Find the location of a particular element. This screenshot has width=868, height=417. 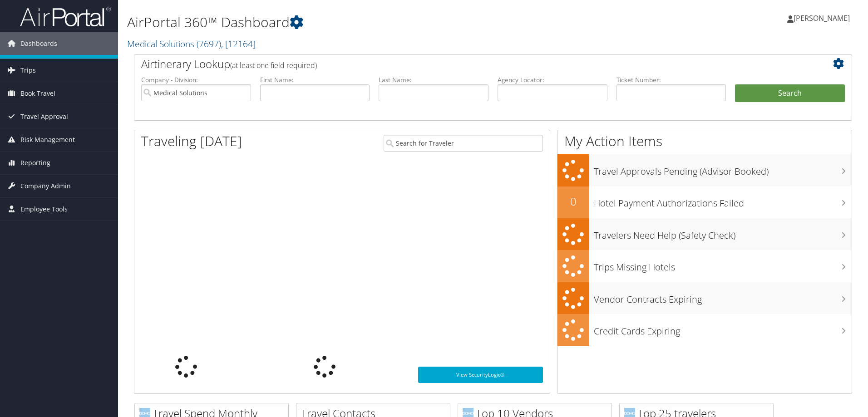

span: Employee Tools is located at coordinates (44, 209).